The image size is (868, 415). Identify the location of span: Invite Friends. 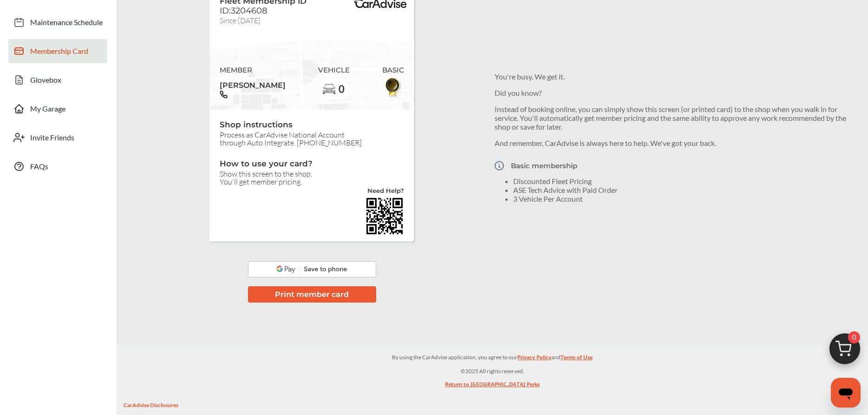
(52, 139).